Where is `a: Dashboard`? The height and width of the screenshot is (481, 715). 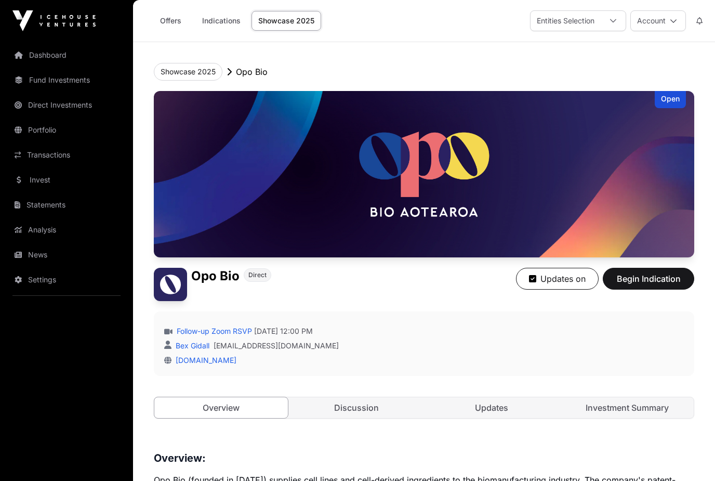
a: Dashboard is located at coordinates (67, 55).